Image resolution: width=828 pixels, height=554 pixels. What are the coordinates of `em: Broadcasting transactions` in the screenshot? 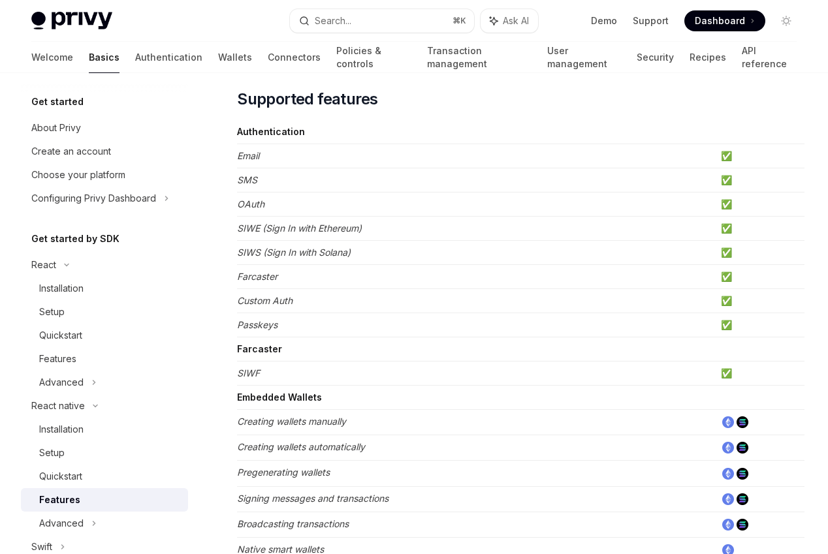 It's located at (293, 524).